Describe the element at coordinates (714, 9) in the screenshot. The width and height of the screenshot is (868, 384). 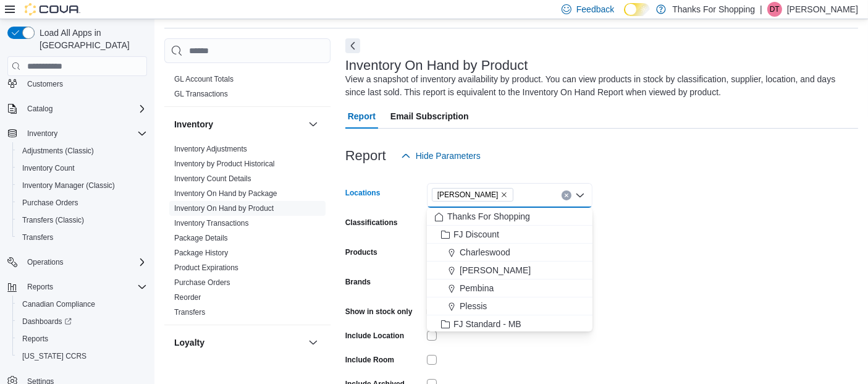
I see `p: Thanks For Shopping` at that location.